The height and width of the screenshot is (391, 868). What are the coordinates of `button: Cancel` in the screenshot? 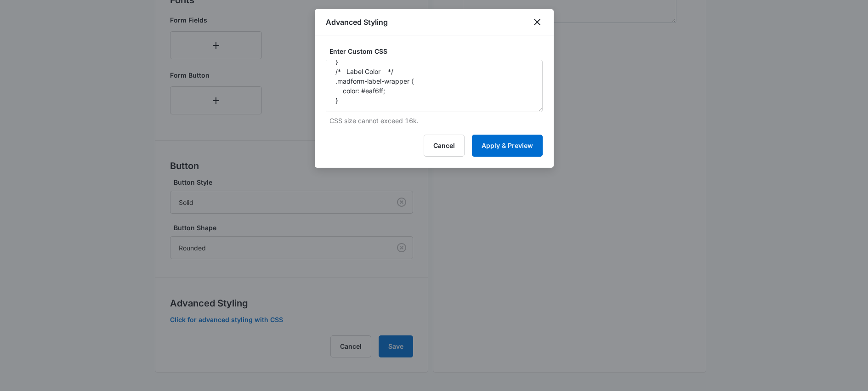 It's located at (444, 146).